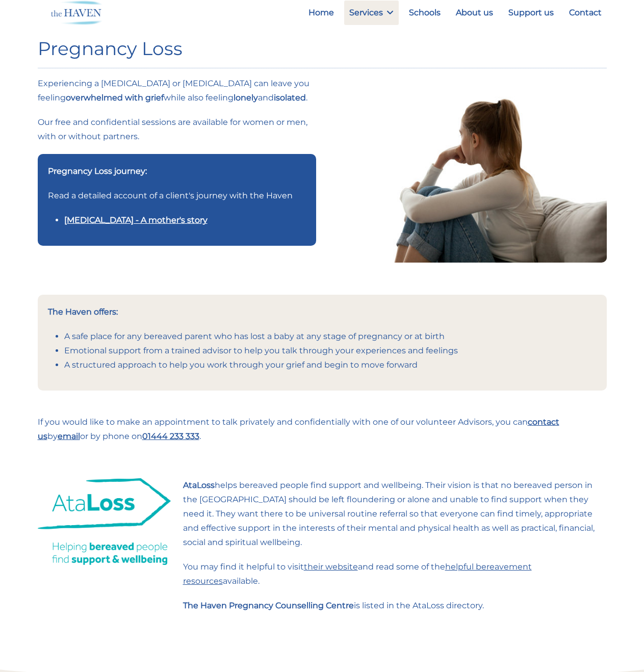 This screenshot has height=672, width=644. What do you see at coordinates (246, 97) in the screenshot?
I see `strong: lonely` at bounding box center [246, 97].